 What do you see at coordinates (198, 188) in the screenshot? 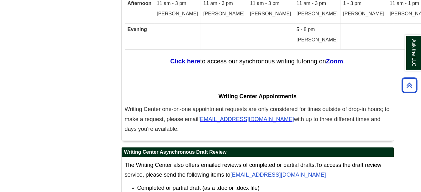
I see `span: Completed or partial draft (as a .doc or .docx file)` at bounding box center [198, 188].